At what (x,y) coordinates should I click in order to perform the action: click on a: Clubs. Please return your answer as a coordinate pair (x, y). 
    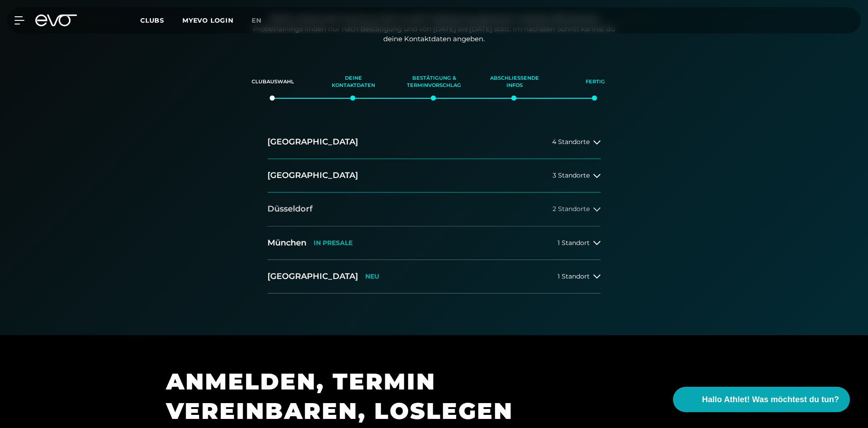
    Looking at the image, I should click on (161, 20).